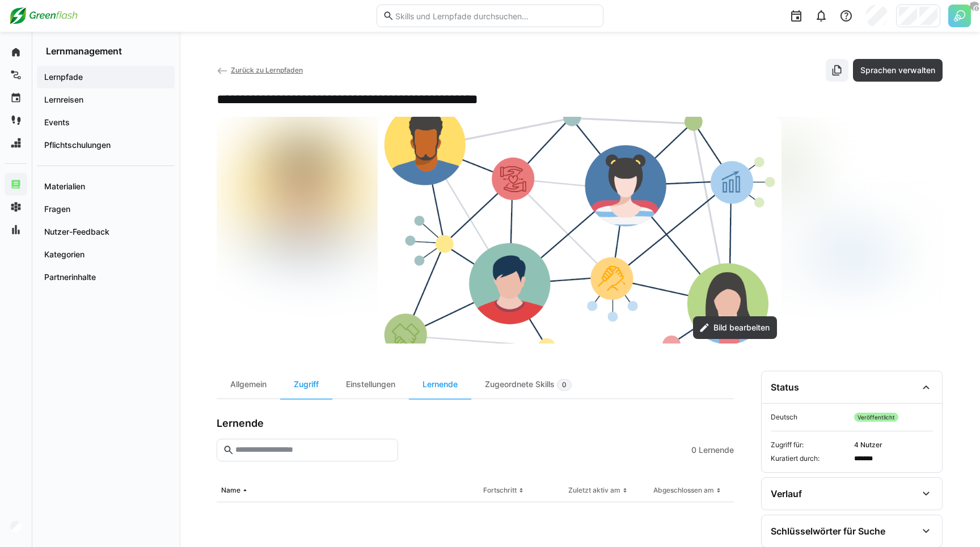 This screenshot has width=980, height=547. Describe the element at coordinates (371, 384) in the screenshot. I see `div: Einstellungen` at that location.